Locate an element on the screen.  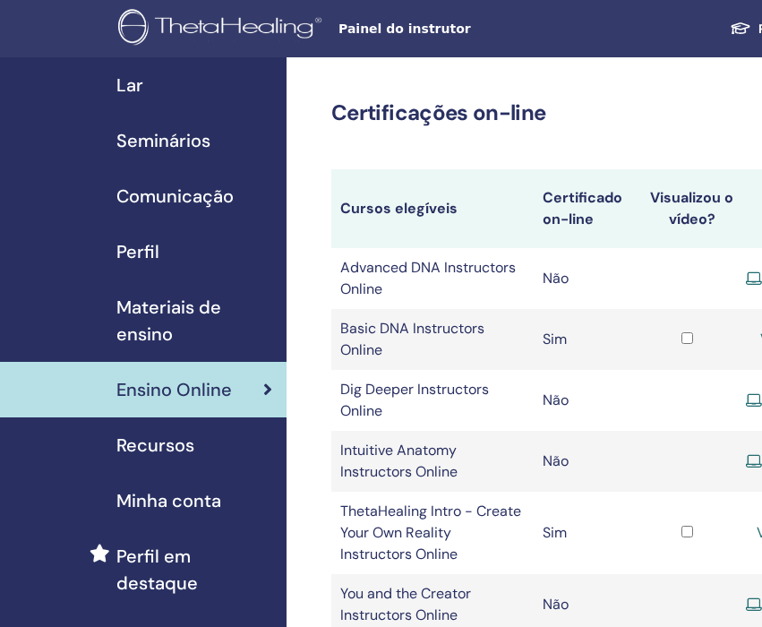
th: Cursos elegíveis is located at coordinates (432, 209).